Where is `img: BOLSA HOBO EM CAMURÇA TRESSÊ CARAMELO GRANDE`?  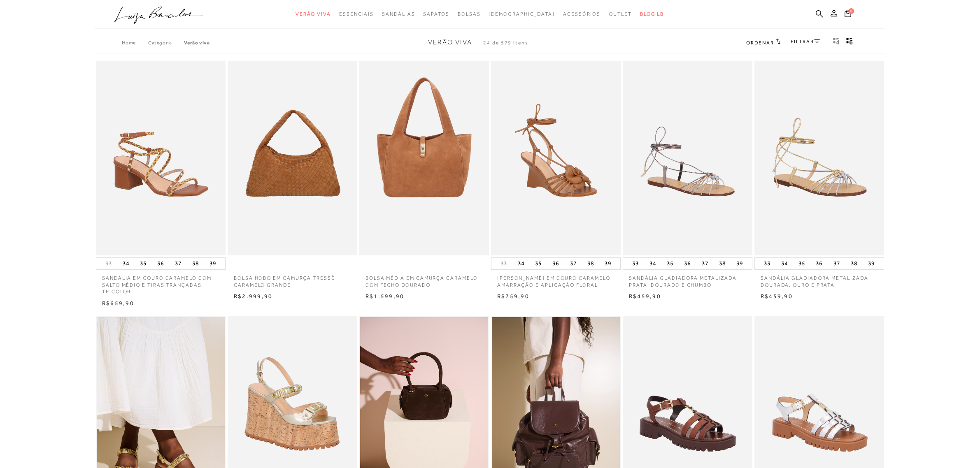 img: BOLSA HOBO EM CAMURÇA TRESSÊ CARAMELO GRANDE is located at coordinates (292, 158).